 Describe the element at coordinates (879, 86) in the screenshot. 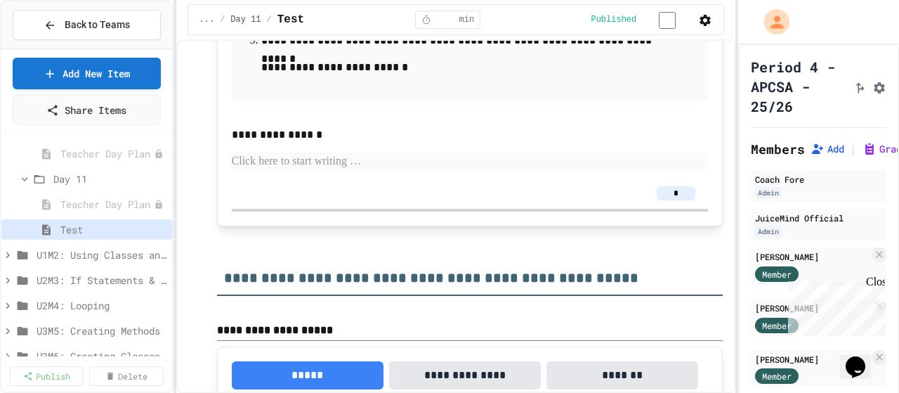

I see `button: Assignment Settings` at that location.